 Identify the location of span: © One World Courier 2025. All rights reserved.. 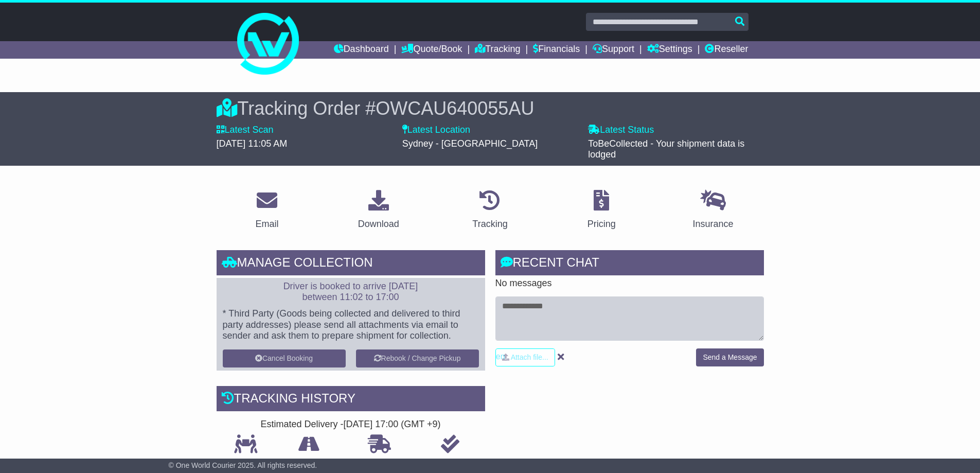
(243, 465).